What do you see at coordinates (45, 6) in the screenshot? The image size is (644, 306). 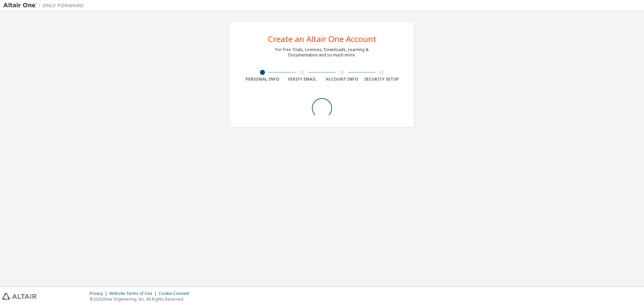 I see `img: Altair One` at bounding box center [45, 6].